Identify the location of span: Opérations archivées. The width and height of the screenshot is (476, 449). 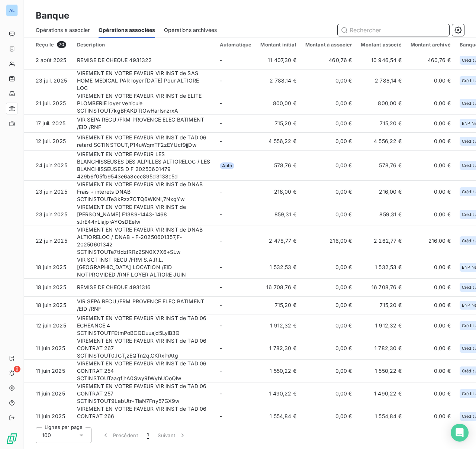
(190, 30).